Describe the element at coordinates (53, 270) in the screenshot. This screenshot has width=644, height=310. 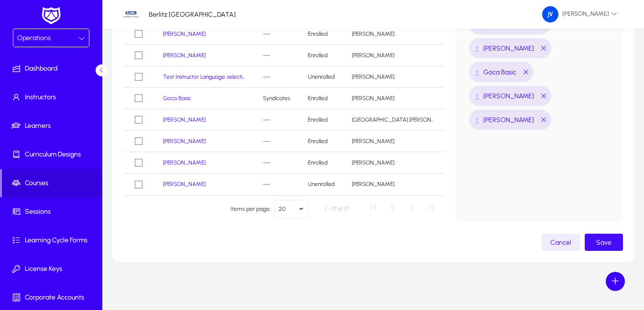
I see `a: License Keys` at that location.